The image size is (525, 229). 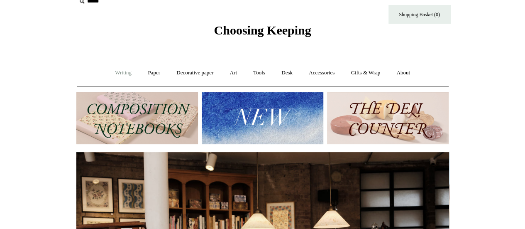 I want to click on a: Art, so click(x=233, y=73).